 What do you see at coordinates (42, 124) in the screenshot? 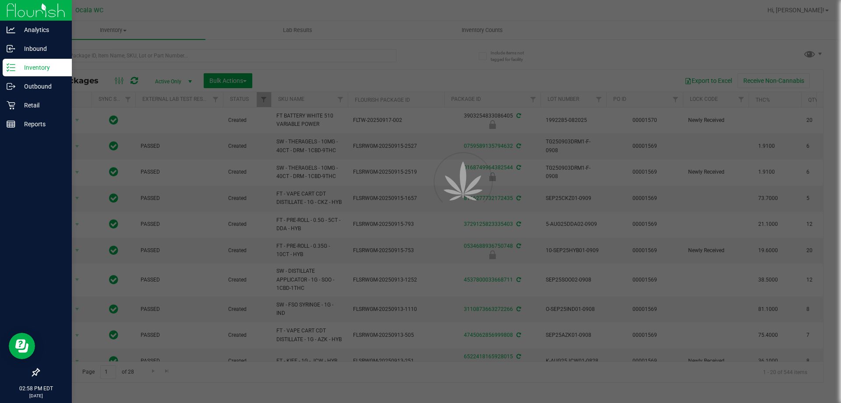
I see `p: Reports` at bounding box center [42, 124].